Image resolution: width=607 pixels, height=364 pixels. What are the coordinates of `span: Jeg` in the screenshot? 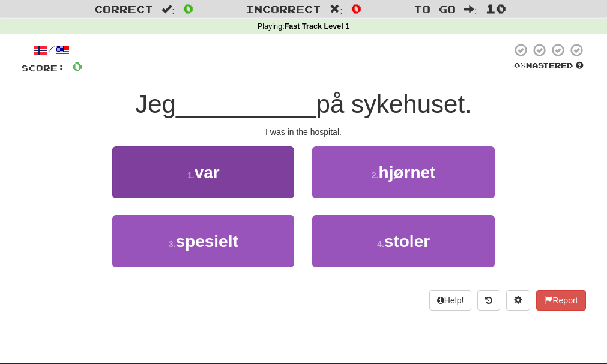 It's located at (156, 104).